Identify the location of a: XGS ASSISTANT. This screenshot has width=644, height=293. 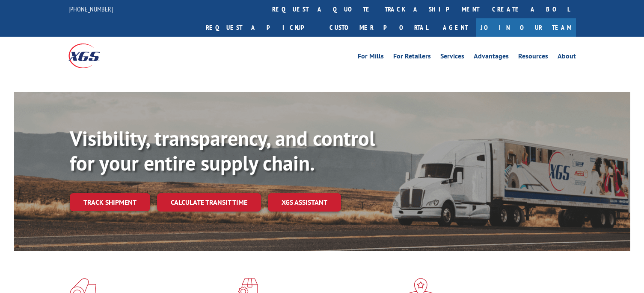
(304, 203).